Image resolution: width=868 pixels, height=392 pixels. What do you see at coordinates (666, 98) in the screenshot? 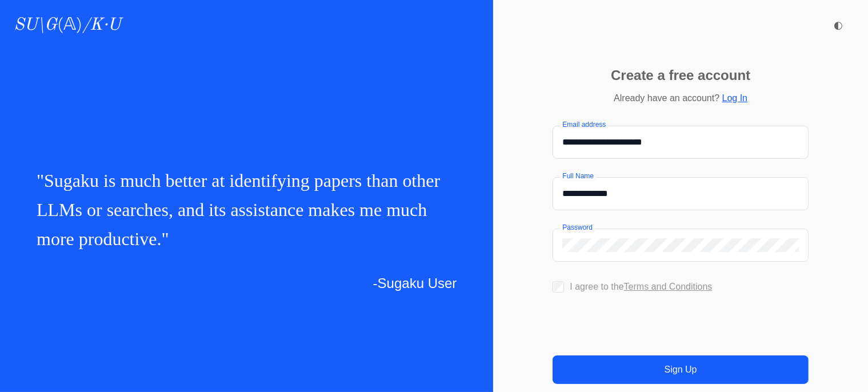
I see `span: Already have an account?` at bounding box center [666, 98].